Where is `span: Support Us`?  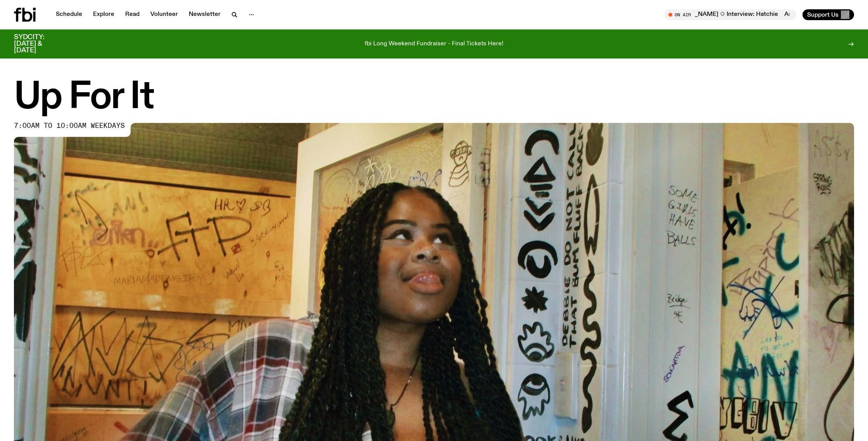 span: Support Us is located at coordinates (822, 15).